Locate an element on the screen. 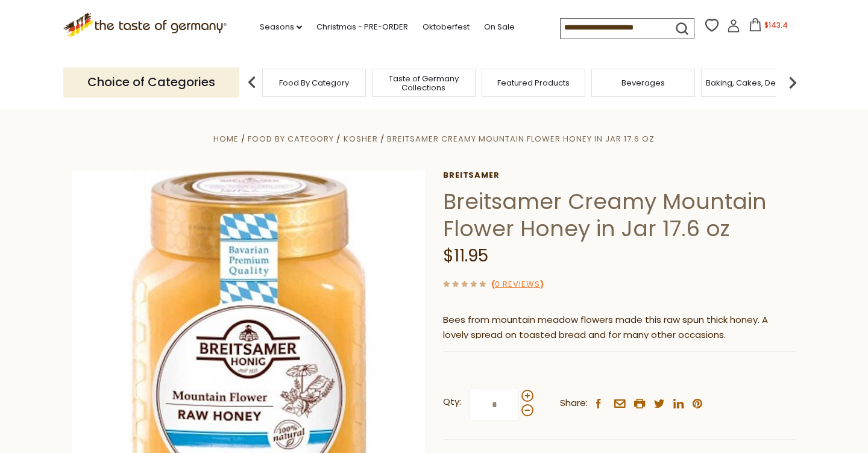 Image resolution: width=868 pixels, height=453 pixels. span: Featured Products is located at coordinates (534, 82).